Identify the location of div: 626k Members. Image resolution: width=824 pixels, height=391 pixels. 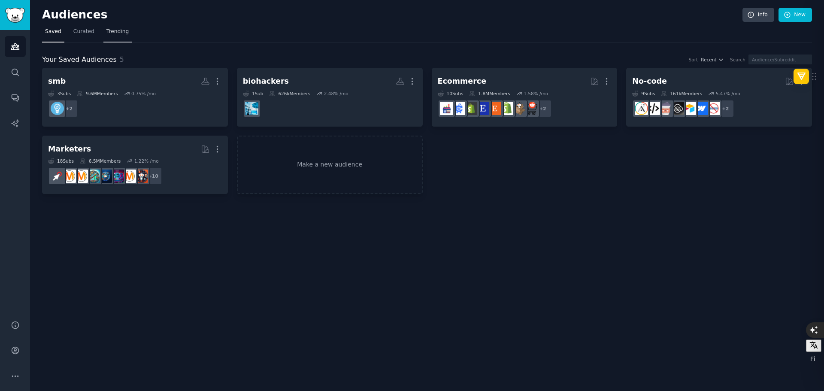
(290, 94).